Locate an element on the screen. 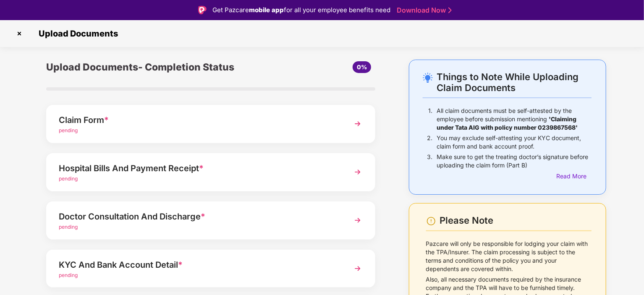 The height and width of the screenshot is (295, 644). p: 1. is located at coordinates (430, 120).